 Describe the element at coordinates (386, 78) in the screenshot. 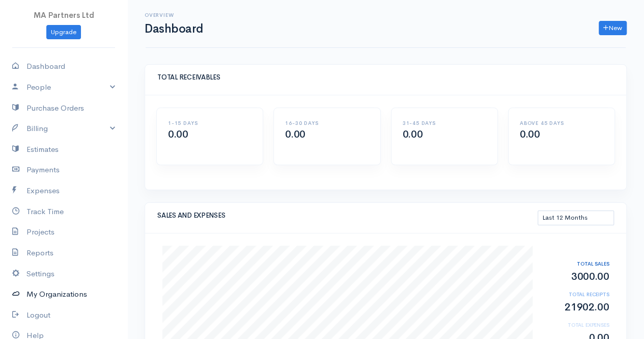

I see `h5: TOTAL RECEIVABLES` at that location.